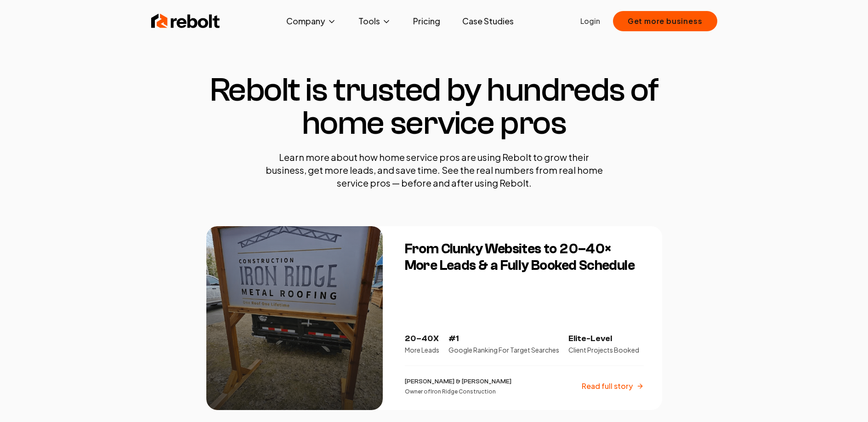  Describe the element at coordinates (590, 21) in the screenshot. I see `a: Login` at that location.